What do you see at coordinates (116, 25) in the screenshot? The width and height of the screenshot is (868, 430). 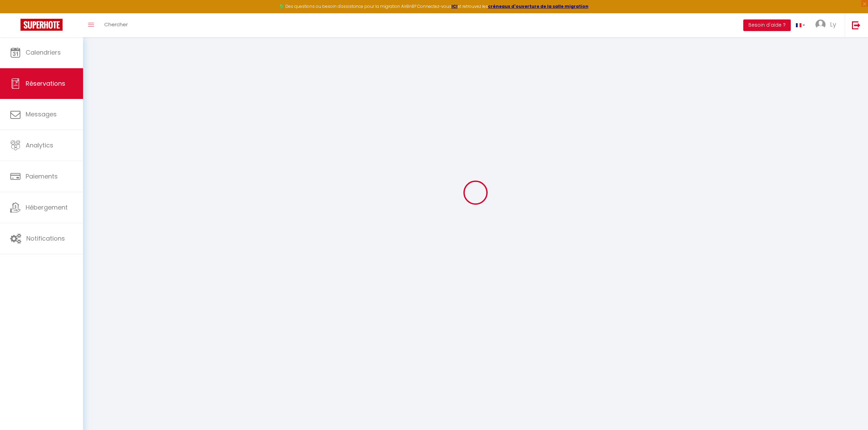 I see `a: Chercher` at bounding box center [116, 25].